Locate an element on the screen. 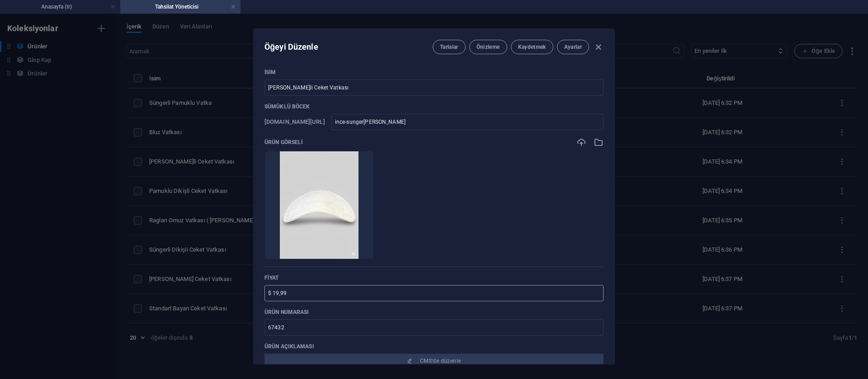 The height and width of the screenshot is (379, 868). font: Önizleme is located at coordinates (488, 47).